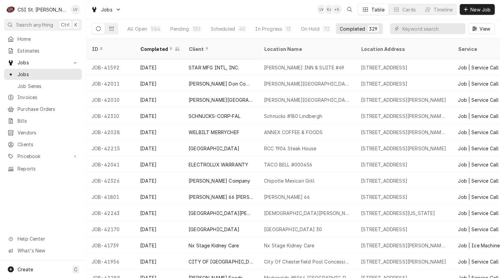 This screenshot has height=278, width=500. Describe the element at coordinates (214, 132) in the screenshot. I see `div: WELBILT MERRYCHEF` at that location.